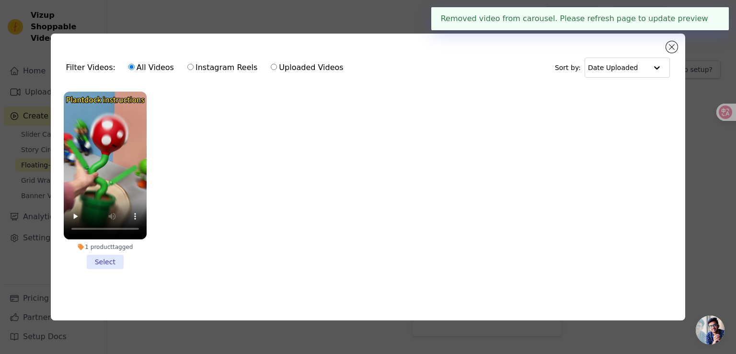 The width and height of the screenshot is (736, 354). Describe the element at coordinates (580, 19) in the screenshot. I see `div: Removed video from carousel. Please refresh page to update preview` at that location.